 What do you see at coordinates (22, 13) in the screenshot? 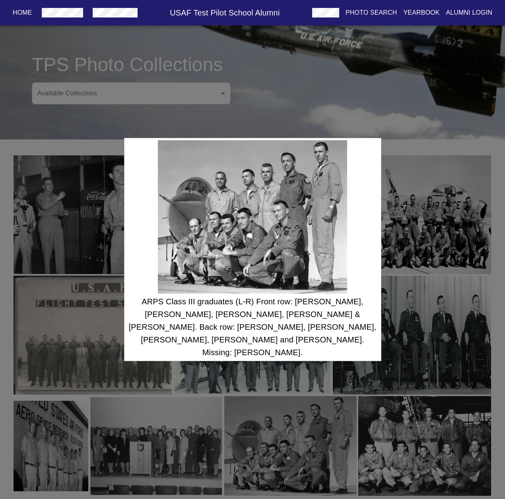
I see `p: Home` at bounding box center [22, 13].